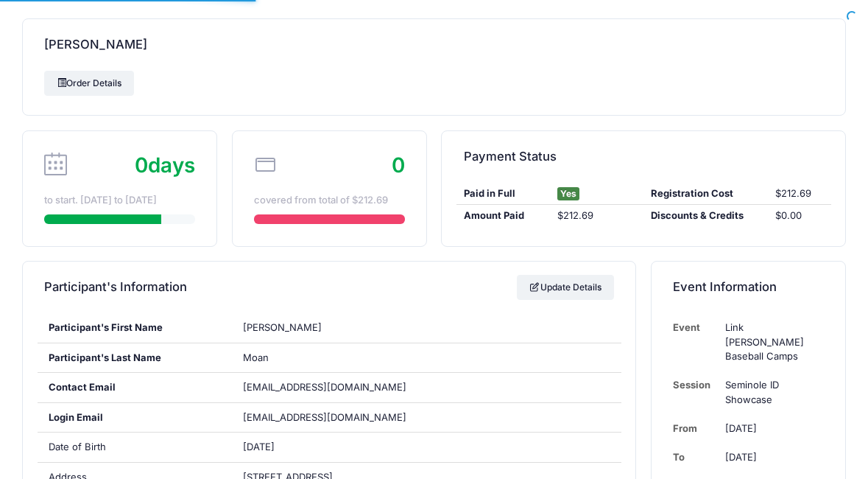  I want to click on div: days, so click(165, 166).